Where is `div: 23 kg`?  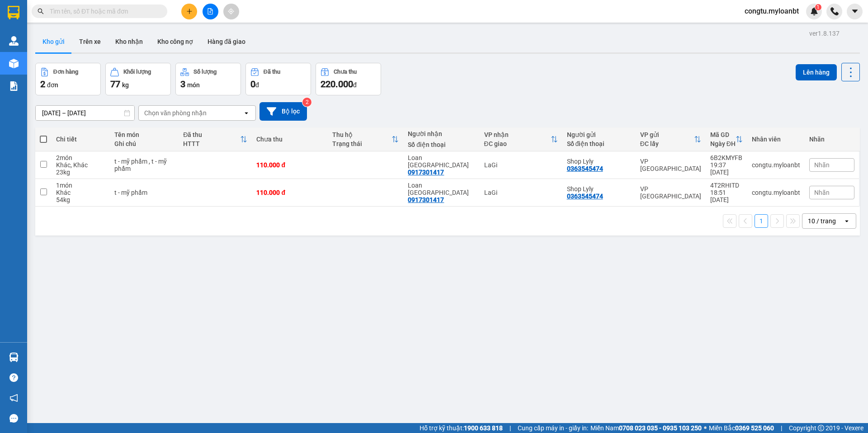
div: 23 kg is located at coordinates (81, 172).